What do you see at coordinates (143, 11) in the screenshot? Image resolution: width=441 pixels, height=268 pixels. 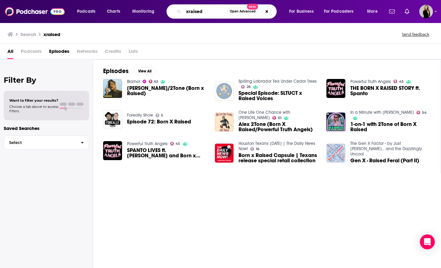 I see `span: Monitoring` at bounding box center [143, 11].